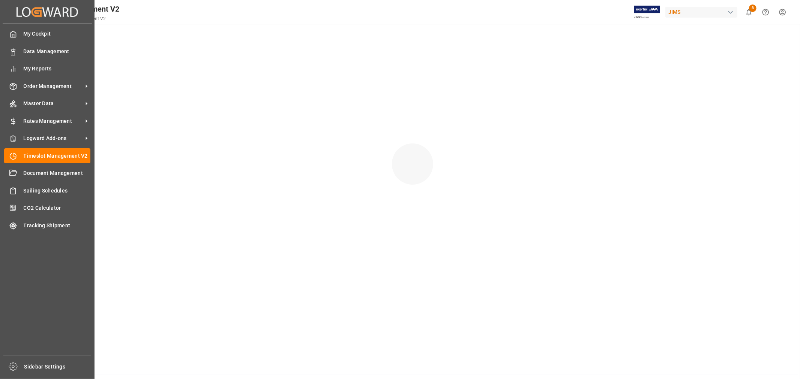 The width and height of the screenshot is (800, 379). Describe the element at coordinates (47, 190) in the screenshot. I see `a: Sailing Schedules` at that location.